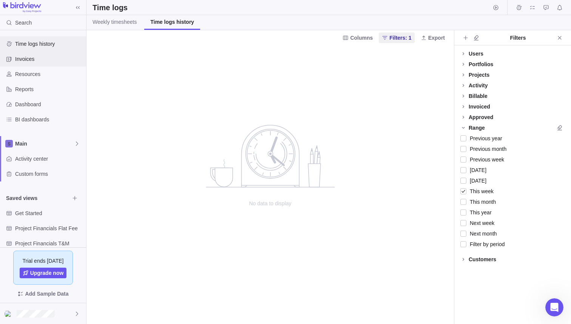 This screenshot has height=324, width=571. Describe the element at coordinates (28, 104) in the screenshot. I see `div: Fin • Just now` at that location.